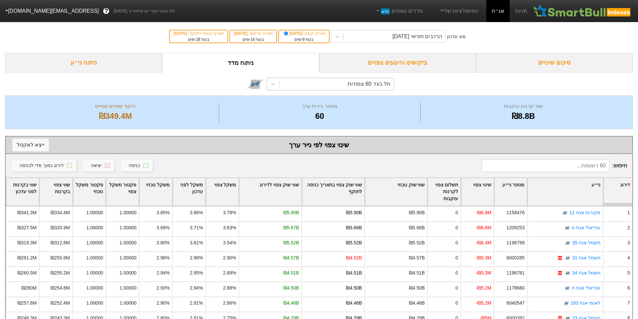  I want to click on div: 3.61%, so click(196, 243).